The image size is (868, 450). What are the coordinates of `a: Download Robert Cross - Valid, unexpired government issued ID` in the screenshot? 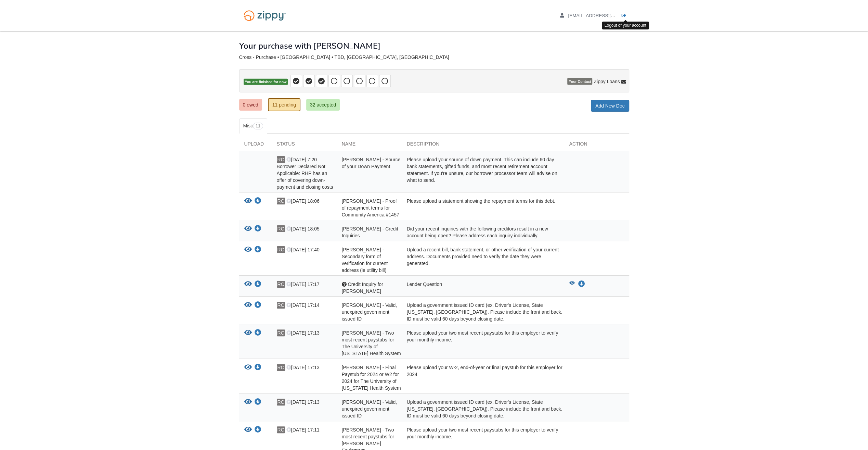 It's located at (258, 402).